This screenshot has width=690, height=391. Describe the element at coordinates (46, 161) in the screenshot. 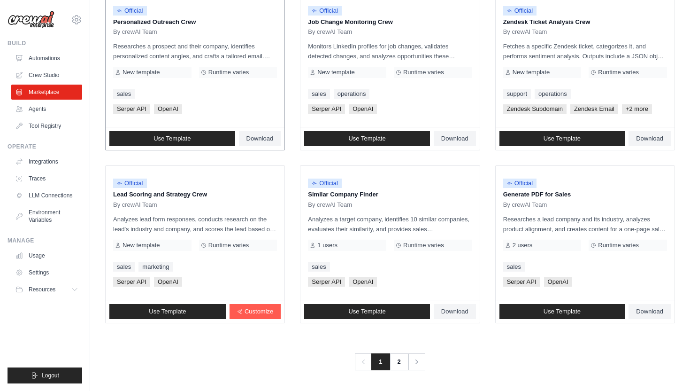

I see `a: Integrations` at that location.